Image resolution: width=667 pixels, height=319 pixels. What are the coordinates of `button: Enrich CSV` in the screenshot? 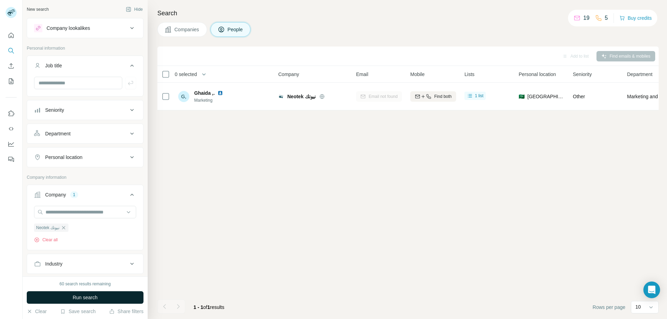 It's located at (11, 66).